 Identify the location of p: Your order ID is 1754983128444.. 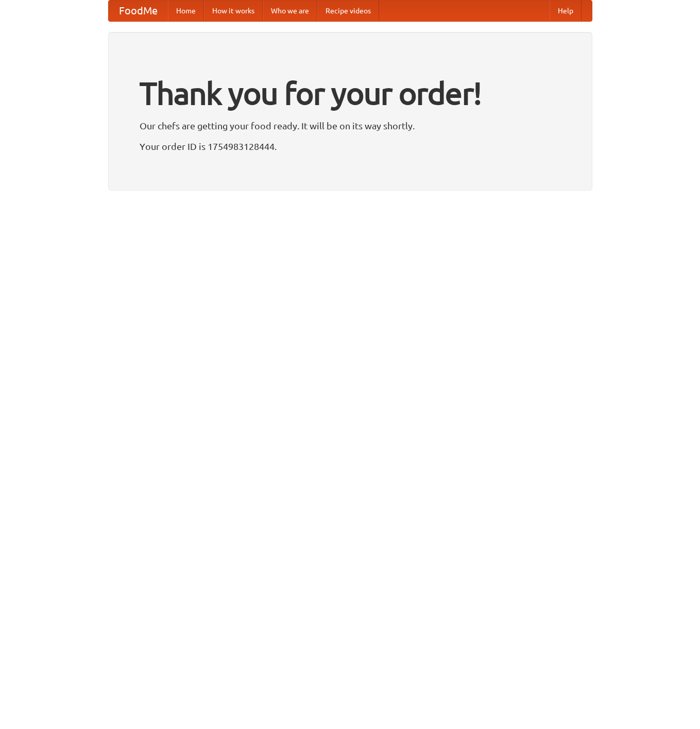
(350, 146).